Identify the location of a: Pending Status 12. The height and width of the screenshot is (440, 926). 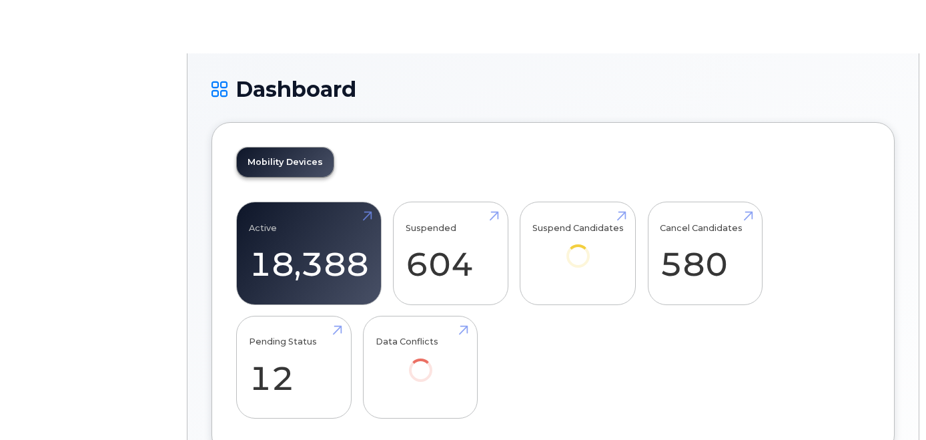
(294, 367).